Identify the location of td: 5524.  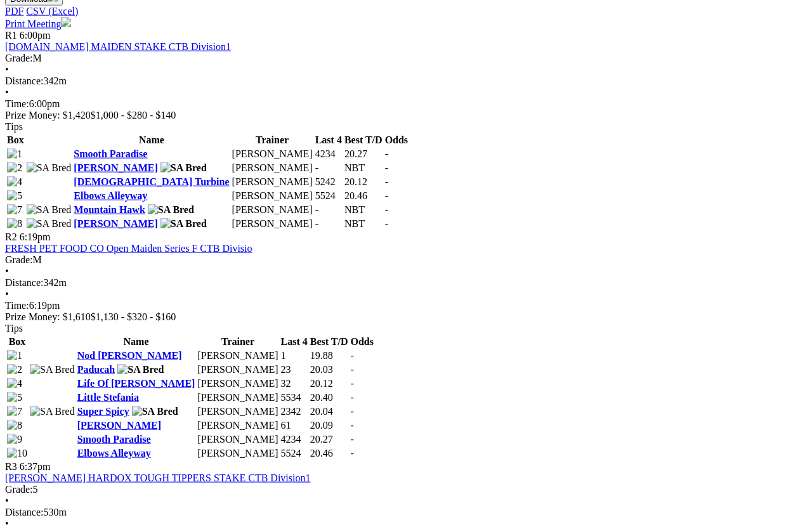
(294, 453).